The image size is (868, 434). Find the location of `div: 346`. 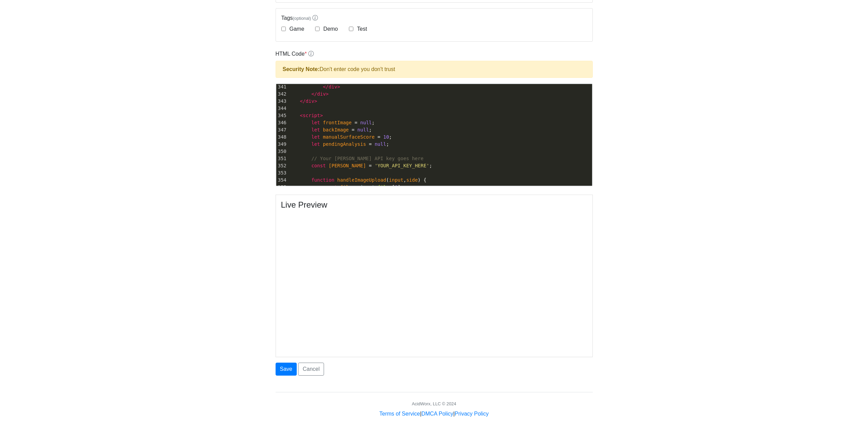

div: 346 is located at coordinates (282, 123).